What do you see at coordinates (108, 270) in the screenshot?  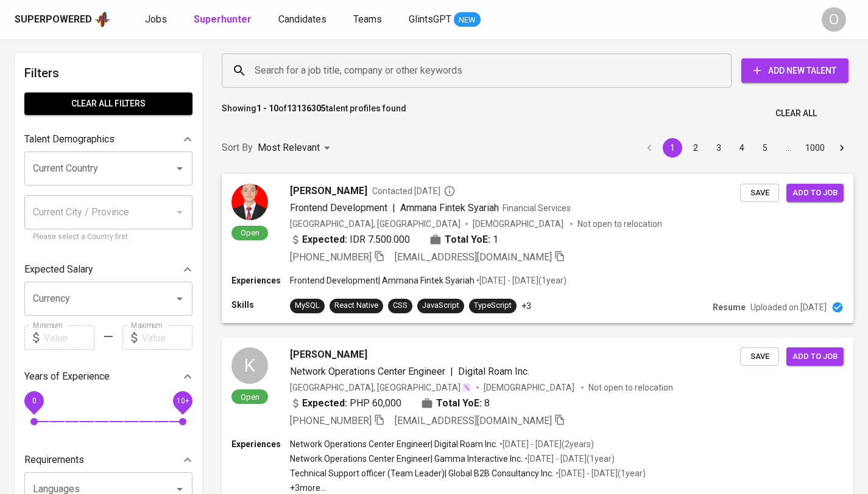 I see `div: Expected Salary` at bounding box center [108, 270].